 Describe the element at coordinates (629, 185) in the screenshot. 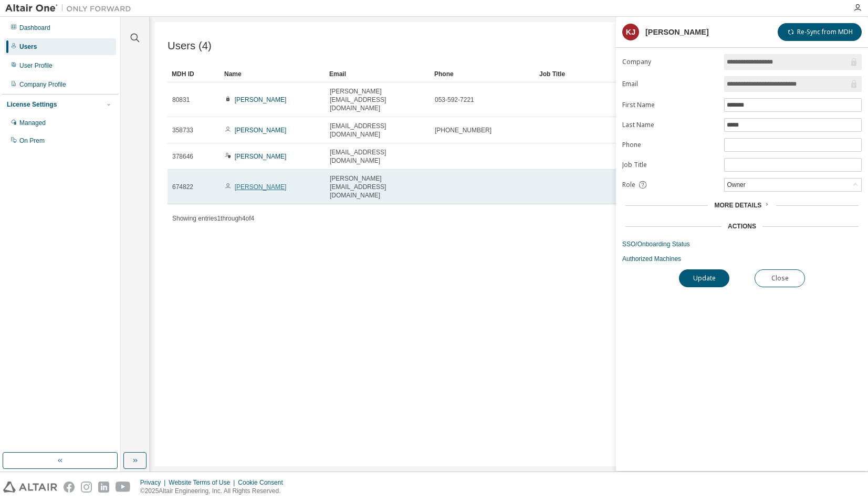

I see `span: Role` at that location.